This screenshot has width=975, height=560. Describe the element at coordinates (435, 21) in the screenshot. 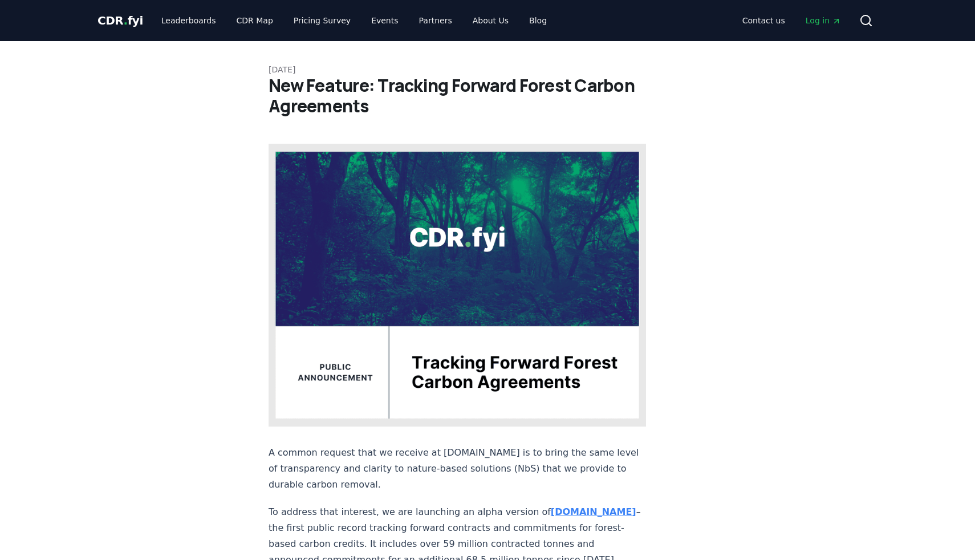

I see `a: Partners` at that location.